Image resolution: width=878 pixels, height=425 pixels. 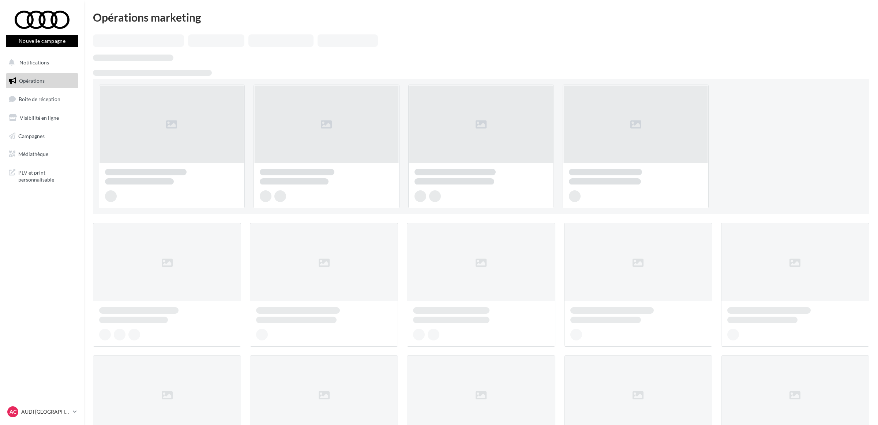 What do you see at coordinates (31, 135) in the screenshot?
I see `span: Campagnes` at bounding box center [31, 135].